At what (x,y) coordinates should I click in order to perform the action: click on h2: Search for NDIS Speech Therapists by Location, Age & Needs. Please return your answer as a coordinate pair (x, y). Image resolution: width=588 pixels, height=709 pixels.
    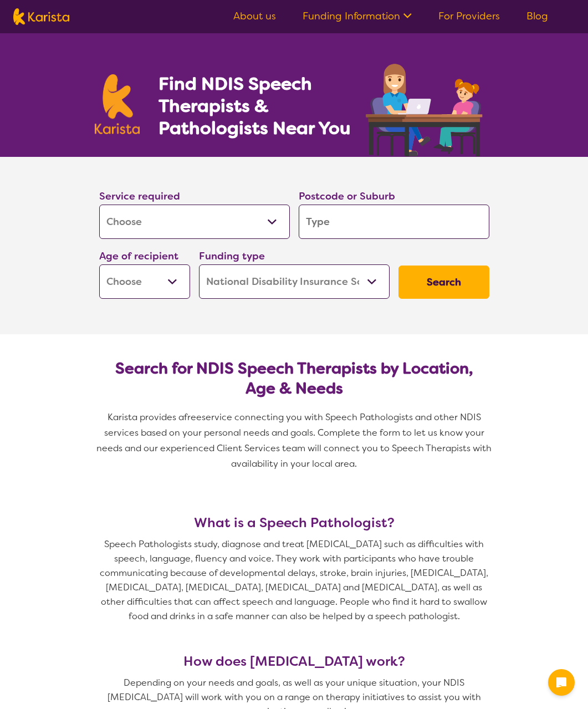
    Looking at the image, I should click on (294, 378).